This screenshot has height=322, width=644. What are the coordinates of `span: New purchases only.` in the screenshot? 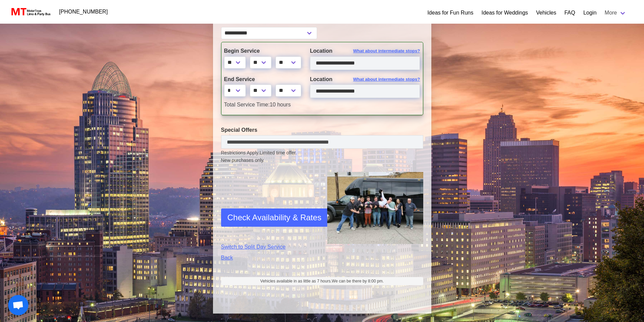 It's located at (322, 160).